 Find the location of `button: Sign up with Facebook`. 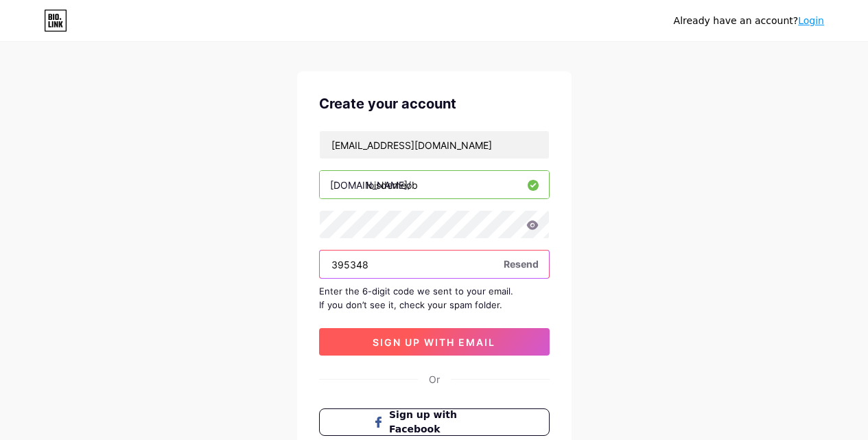

button: Sign up with Facebook is located at coordinates (435, 422).